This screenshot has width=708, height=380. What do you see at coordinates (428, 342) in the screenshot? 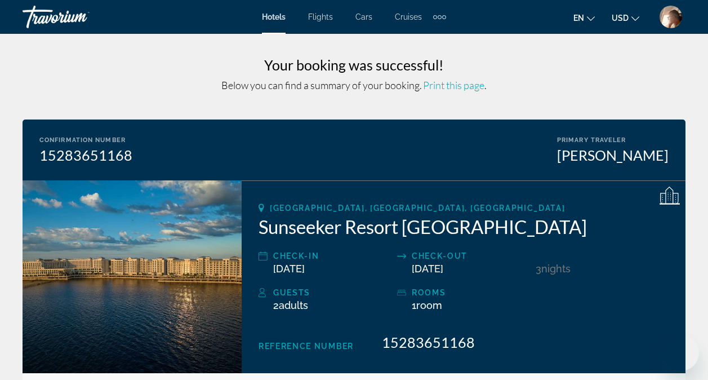
I see `span: 15283651168` at bounding box center [428, 342].